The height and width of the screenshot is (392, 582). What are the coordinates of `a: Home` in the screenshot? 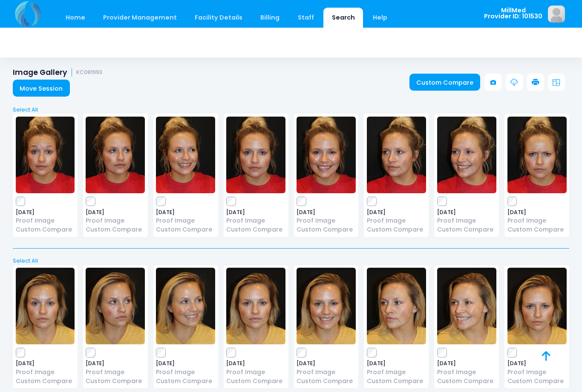 It's located at (75, 18).